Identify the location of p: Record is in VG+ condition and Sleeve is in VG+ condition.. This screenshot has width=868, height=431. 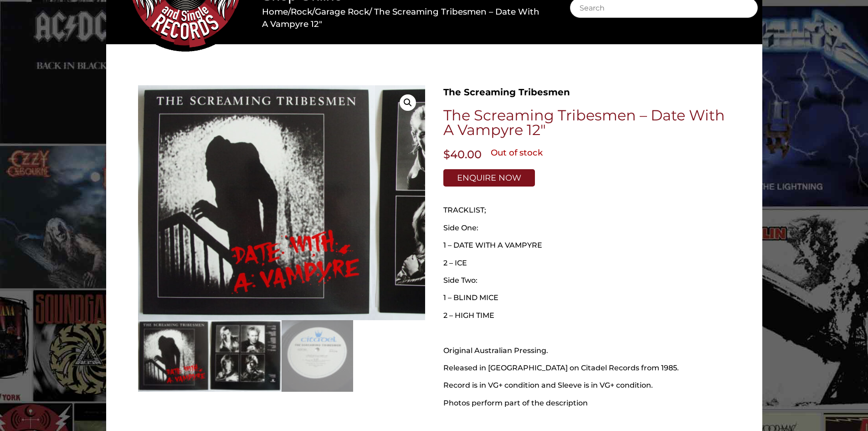
(587, 385).